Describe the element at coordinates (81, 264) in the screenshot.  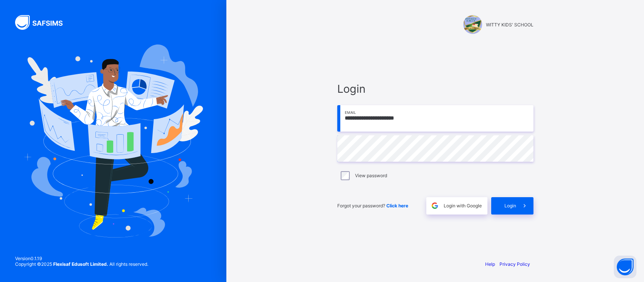
I see `span: Copyright © 2025 All rights reserved.` at that location.